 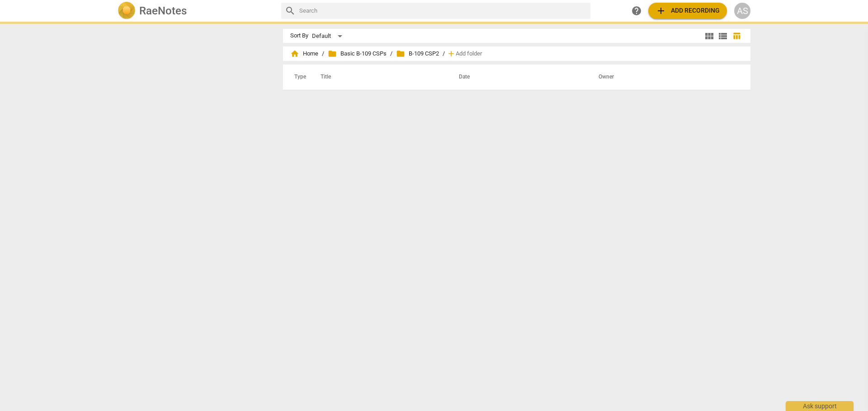 What do you see at coordinates (329, 36) in the screenshot?
I see `div: Default` at bounding box center [329, 36].